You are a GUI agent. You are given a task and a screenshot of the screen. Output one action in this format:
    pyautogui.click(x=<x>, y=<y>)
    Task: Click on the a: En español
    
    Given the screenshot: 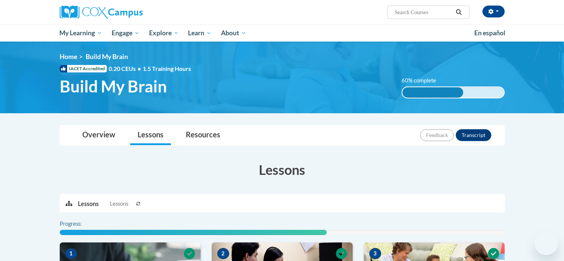 What is the action you would take?
    pyautogui.click(x=490, y=33)
    